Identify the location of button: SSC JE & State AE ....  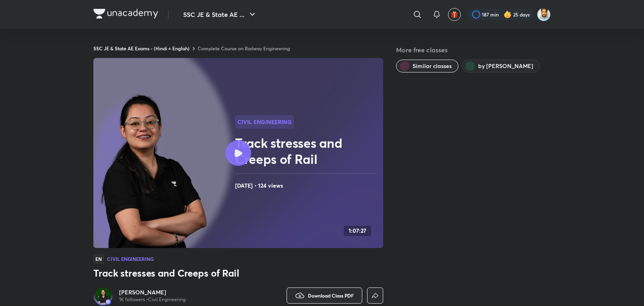
(220, 15).